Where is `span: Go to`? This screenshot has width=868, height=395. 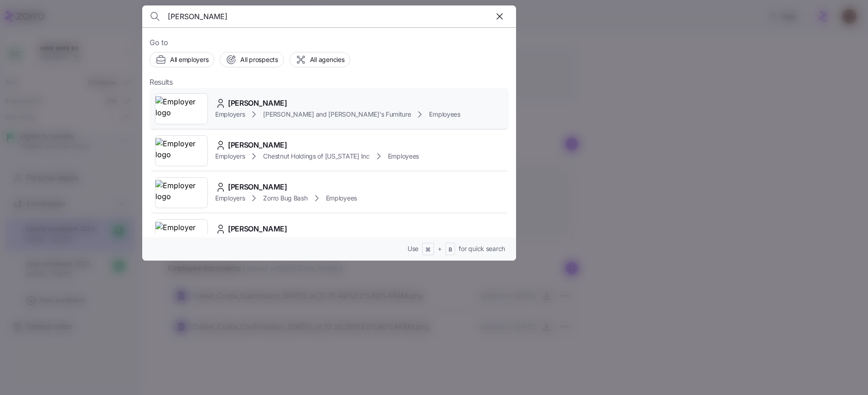 span: Go to is located at coordinates (329, 42).